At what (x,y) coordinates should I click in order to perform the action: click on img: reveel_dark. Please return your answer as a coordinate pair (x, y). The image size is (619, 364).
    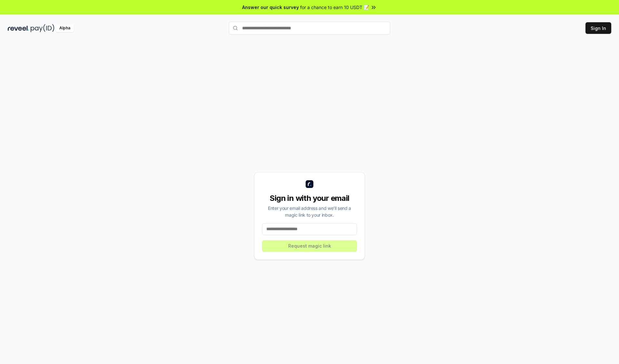
    Looking at the image, I should click on (19, 28).